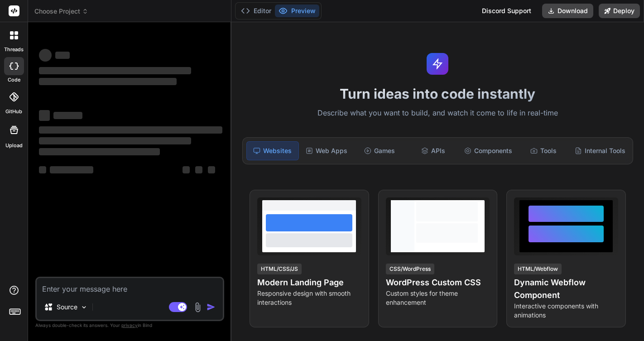  Describe the element at coordinates (600, 151) in the screenshot. I see `div: Internal Tools` at that location.